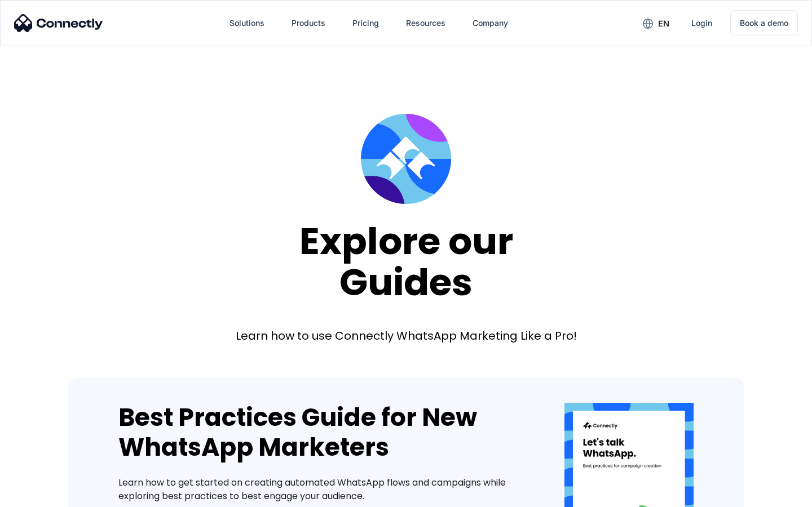 This screenshot has height=507, width=812. I want to click on img: Connectly Logo, so click(59, 23).